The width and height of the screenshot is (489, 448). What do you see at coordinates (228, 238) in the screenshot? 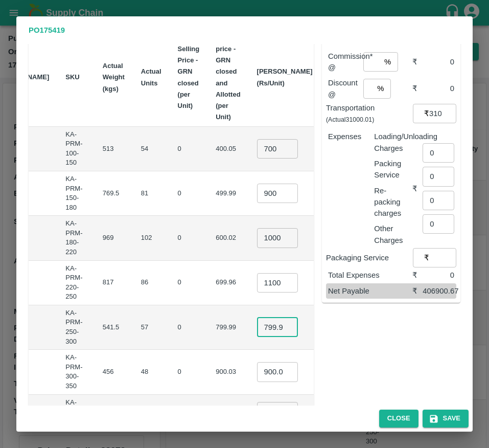
I see `td: 600.02` at bounding box center [228, 238].